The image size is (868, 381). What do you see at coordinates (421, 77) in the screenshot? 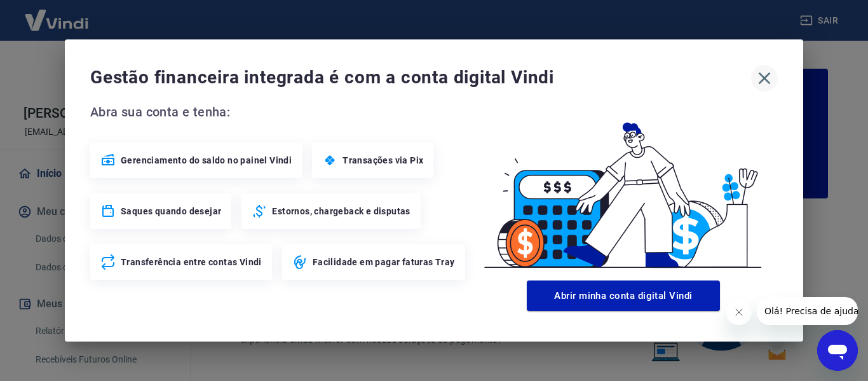
I see `span: Gestão financeira integrada é com a conta digital Vindi` at bounding box center [421, 77].